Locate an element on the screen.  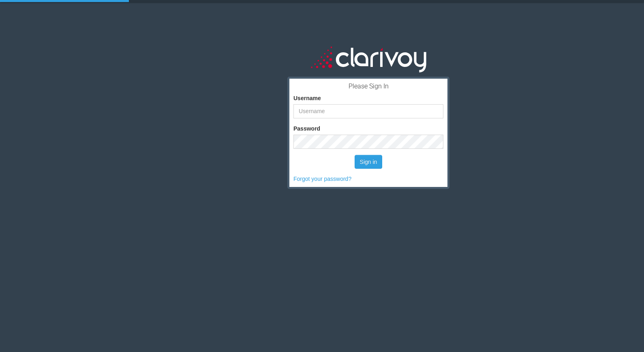
img: clarivoy_whitetext_transbg.svg is located at coordinates (369, 59).